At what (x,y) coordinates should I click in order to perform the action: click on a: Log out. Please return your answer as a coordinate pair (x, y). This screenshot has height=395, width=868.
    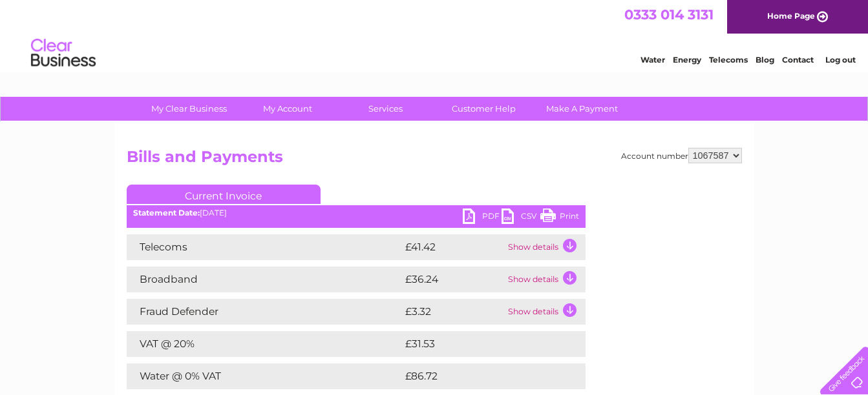
    Looking at the image, I should click on (840, 59).